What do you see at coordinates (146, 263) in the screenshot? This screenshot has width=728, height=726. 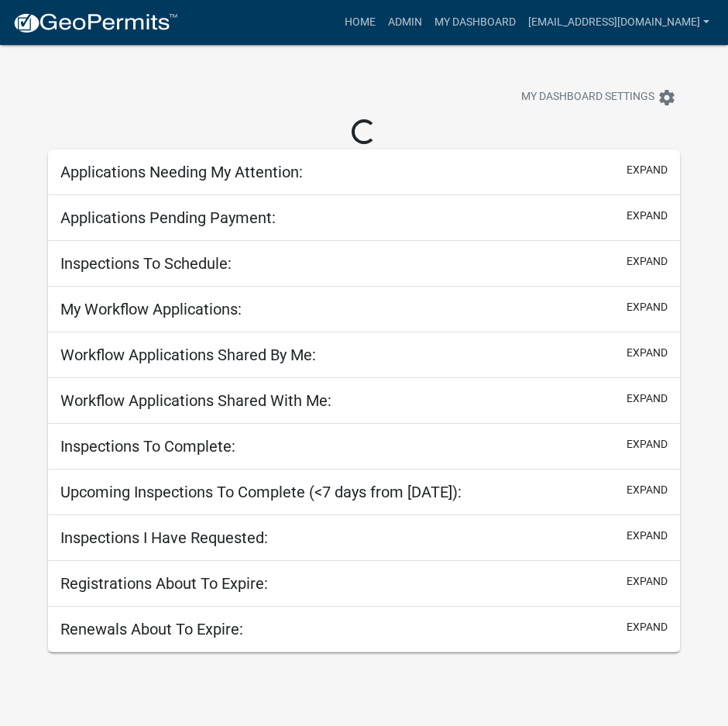 I see `h5: Inspections To Schedule:` at bounding box center [146, 263].